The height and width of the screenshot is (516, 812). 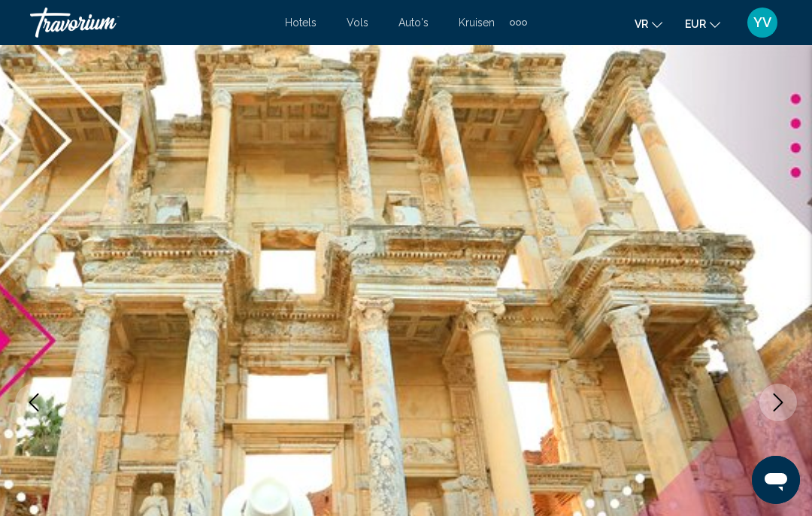 I want to click on font: EUR, so click(x=695, y=24).